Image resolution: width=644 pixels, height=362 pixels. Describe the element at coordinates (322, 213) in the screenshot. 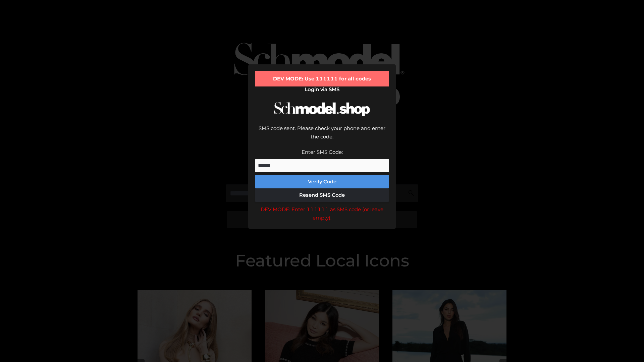

I see `div: DEV MODE: Enter 111111 as SMS code (or leave empty).` at that location.